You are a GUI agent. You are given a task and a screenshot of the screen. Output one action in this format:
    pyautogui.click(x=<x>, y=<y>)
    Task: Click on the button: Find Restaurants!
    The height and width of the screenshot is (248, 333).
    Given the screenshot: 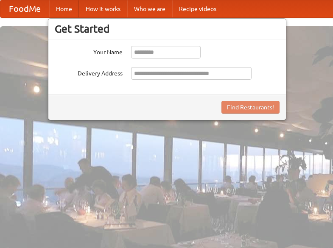 What is the action you would take?
    pyautogui.click(x=250, y=107)
    